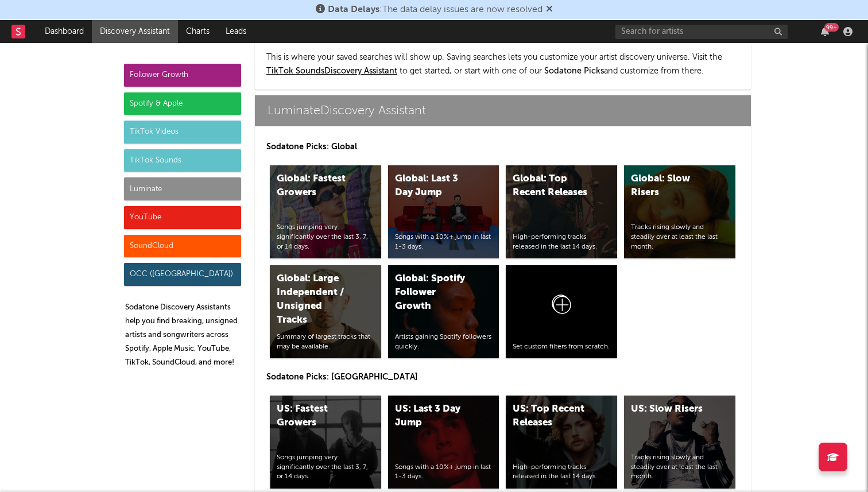 The height and width of the screenshot is (492, 868). What do you see at coordinates (182, 161) in the screenshot?
I see `div: TikTok Sounds` at bounding box center [182, 161].